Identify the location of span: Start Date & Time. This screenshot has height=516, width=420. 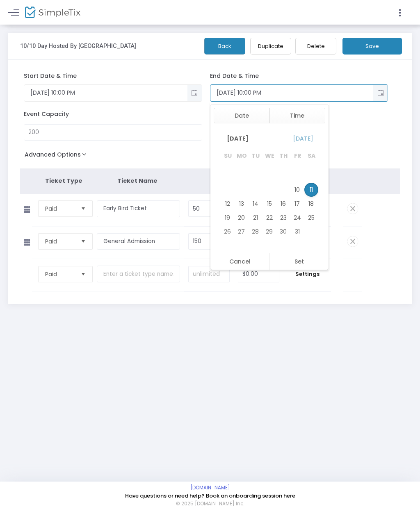
(50, 76).